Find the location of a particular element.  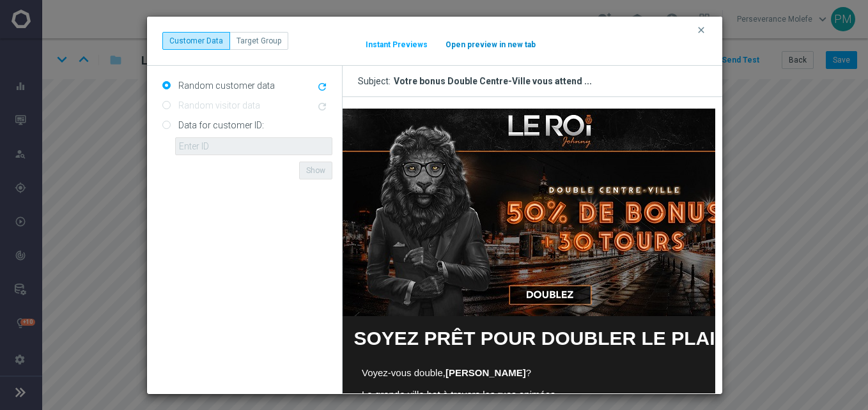

button: Target Group is located at coordinates (259, 41).